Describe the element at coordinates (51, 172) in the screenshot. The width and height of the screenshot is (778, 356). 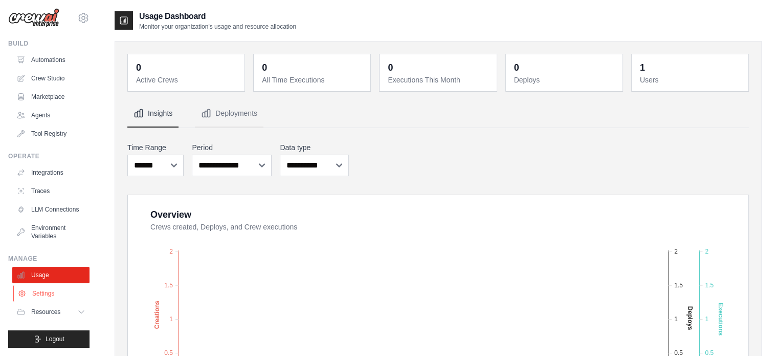
I see `a: Integrations` at that location.